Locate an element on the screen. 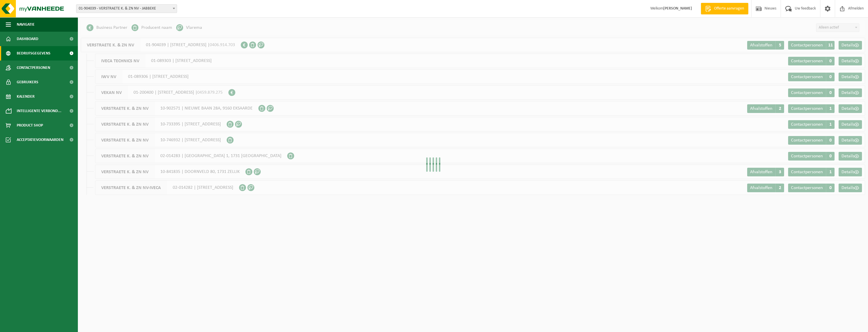  span: 0459.879.275 is located at coordinates (210, 92).